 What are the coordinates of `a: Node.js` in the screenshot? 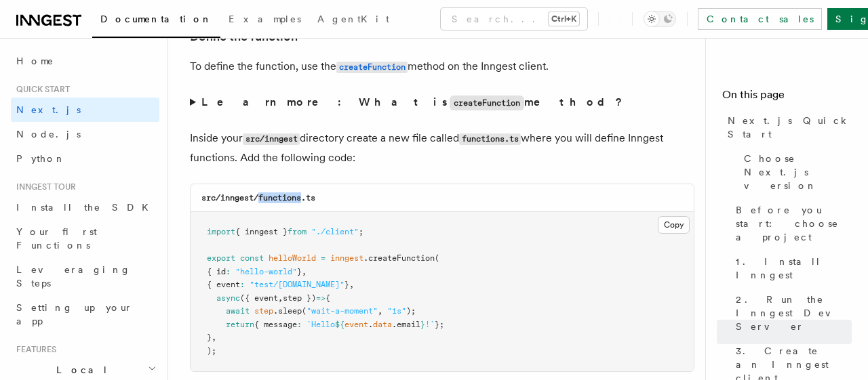 It's located at (84, 134).